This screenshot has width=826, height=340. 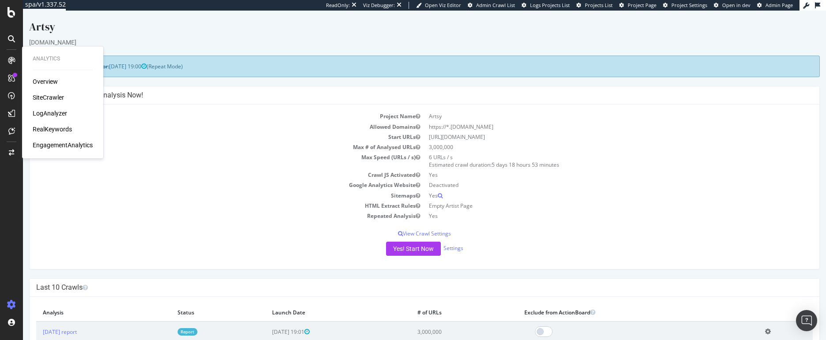 What do you see at coordinates (401, 223) in the screenshot?
I see `p: View Crawl Settings` at bounding box center [401, 223].